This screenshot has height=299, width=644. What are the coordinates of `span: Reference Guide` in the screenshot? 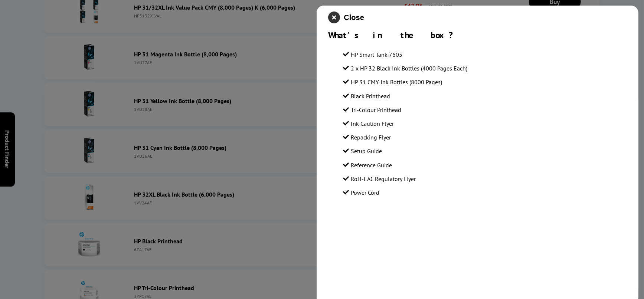 It's located at (372, 165).